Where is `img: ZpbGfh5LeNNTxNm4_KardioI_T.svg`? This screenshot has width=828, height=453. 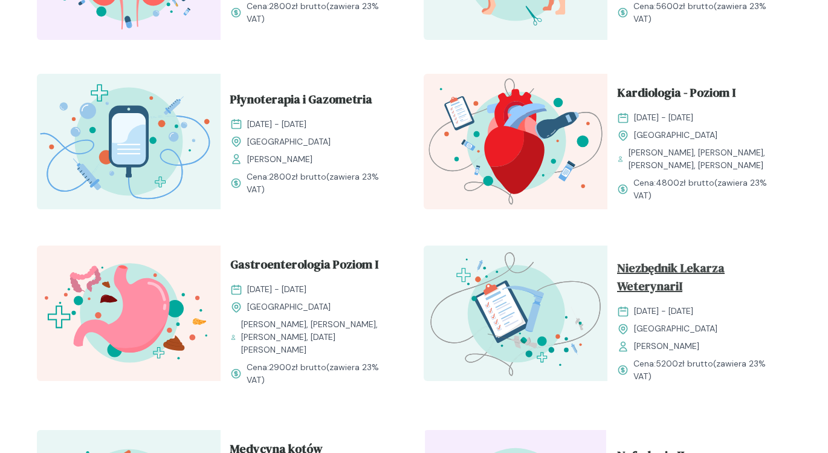
img: ZpbGfh5LeNNTxNm4_KardioI_T.svg is located at coordinates (515, 141).